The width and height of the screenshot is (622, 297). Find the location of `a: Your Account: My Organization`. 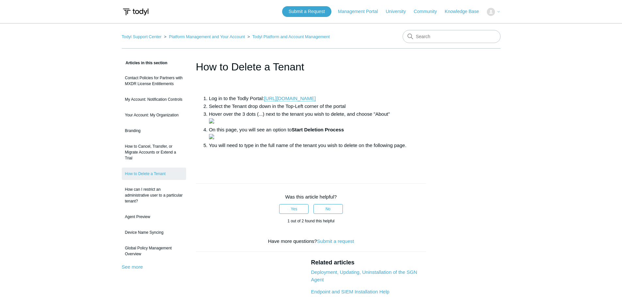

a: Your Account: My Organization is located at coordinates (154, 115).